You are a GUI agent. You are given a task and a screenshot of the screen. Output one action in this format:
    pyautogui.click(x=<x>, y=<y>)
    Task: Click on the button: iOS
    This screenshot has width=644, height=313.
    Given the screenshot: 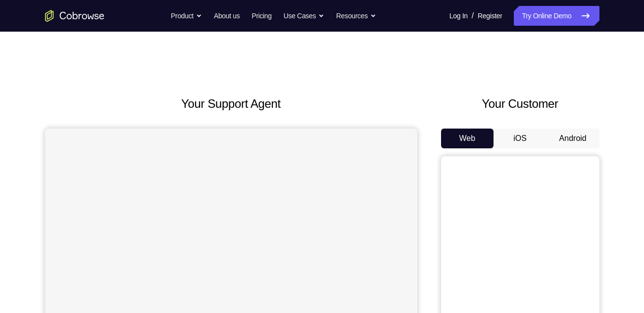 What is the action you would take?
    pyautogui.click(x=520, y=138)
    